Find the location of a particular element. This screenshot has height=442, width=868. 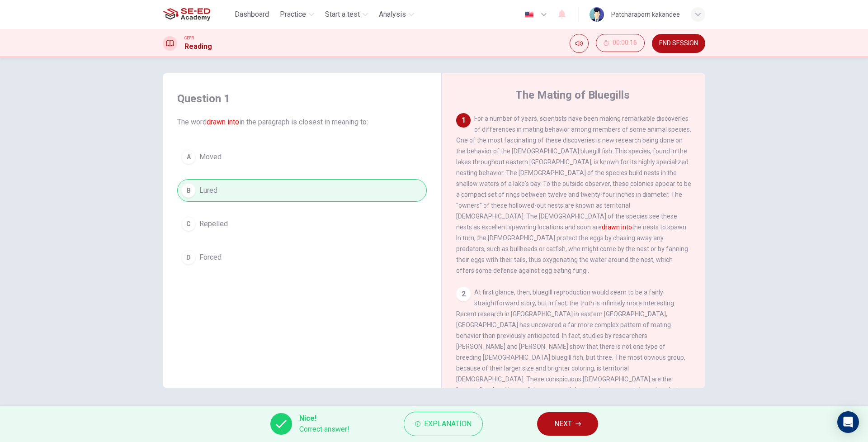

a: Dashboard is located at coordinates (252, 14).